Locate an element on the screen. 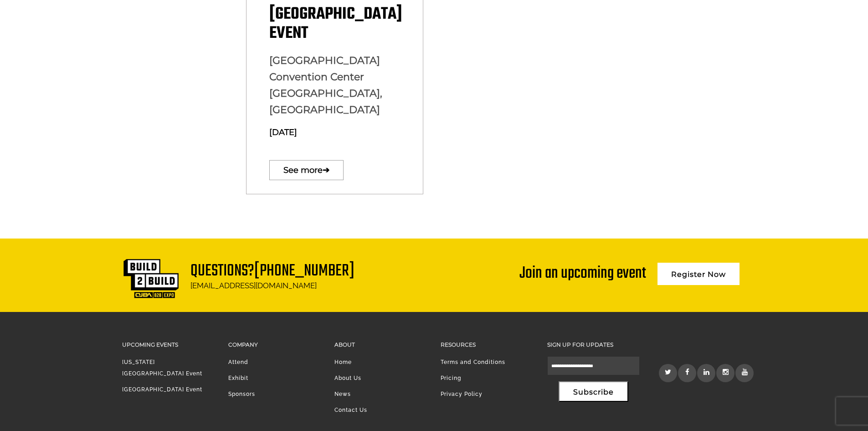 This screenshot has height=431, width=868. a: Terms and Conditions is located at coordinates (473, 362).